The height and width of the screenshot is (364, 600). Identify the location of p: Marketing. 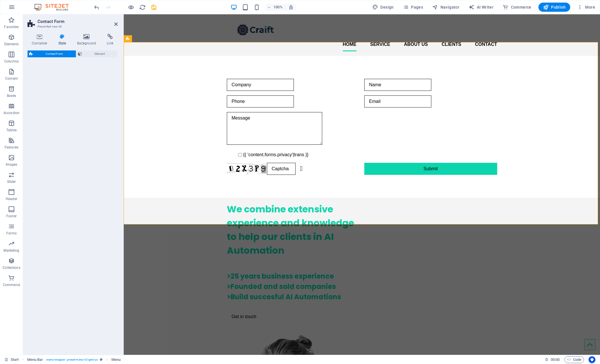
(11, 250).